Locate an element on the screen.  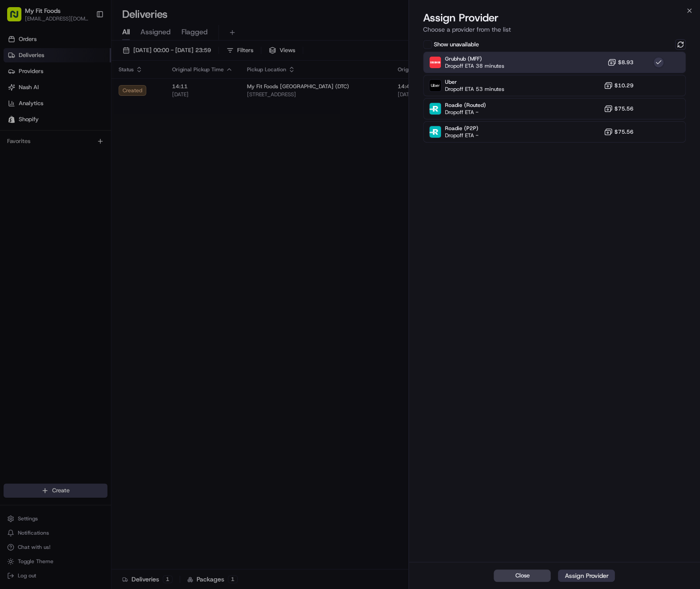
span: API Documentation is located at coordinates (114, 179).